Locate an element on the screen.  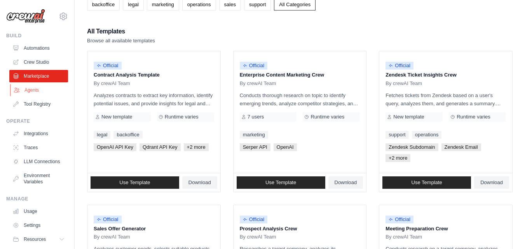
img: Logo is located at coordinates (26, 16).